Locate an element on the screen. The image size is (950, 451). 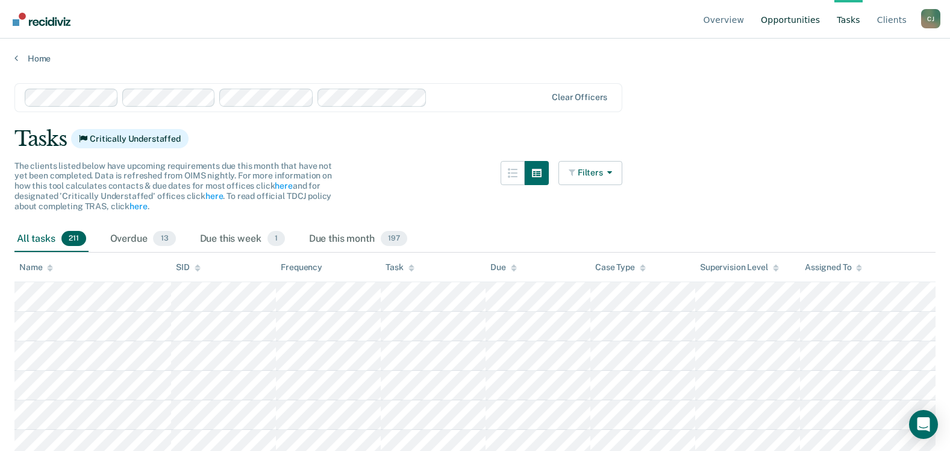
div: Overdue13 is located at coordinates (143, 239).